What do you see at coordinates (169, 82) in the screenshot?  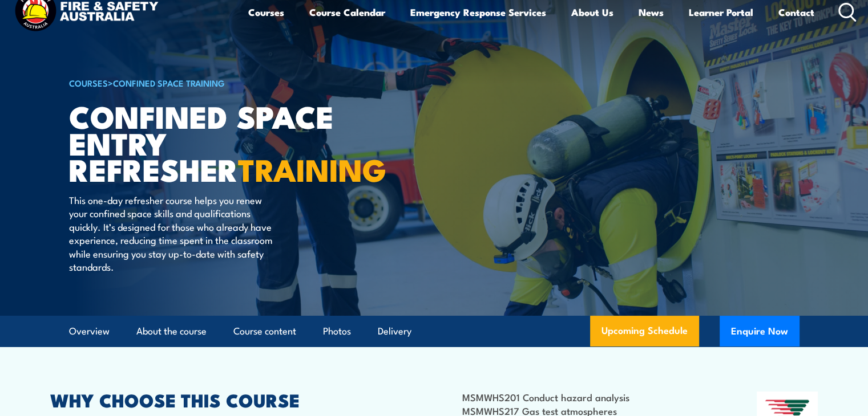 I see `a: Confined Space Training` at bounding box center [169, 82].